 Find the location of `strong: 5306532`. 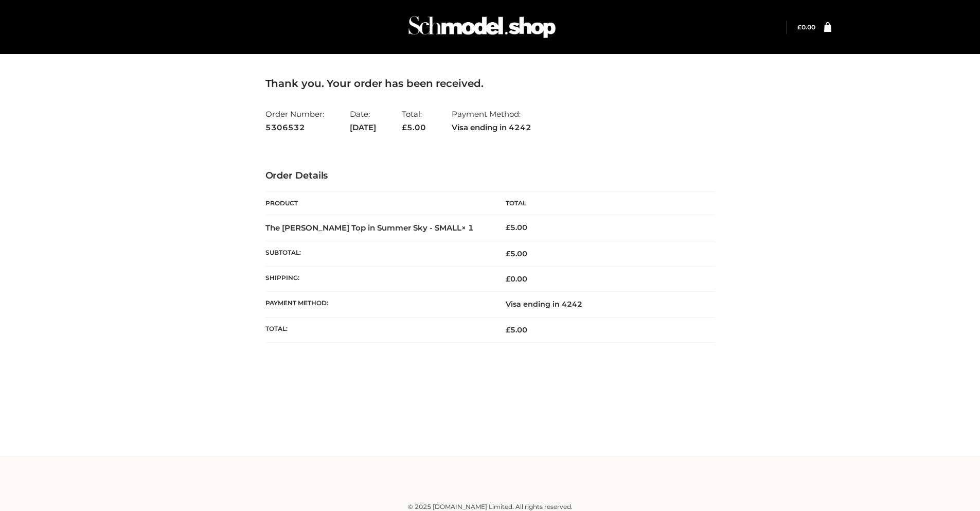

strong: 5306532 is located at coordinates (295, 127).